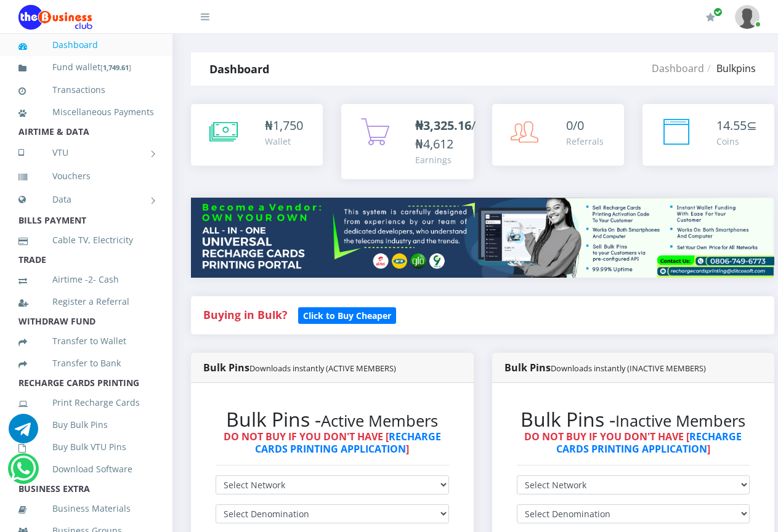  Describe the element at coordinates (87, 112) in the screenshot. I see `a: Miscellaneous Payments` at that location.